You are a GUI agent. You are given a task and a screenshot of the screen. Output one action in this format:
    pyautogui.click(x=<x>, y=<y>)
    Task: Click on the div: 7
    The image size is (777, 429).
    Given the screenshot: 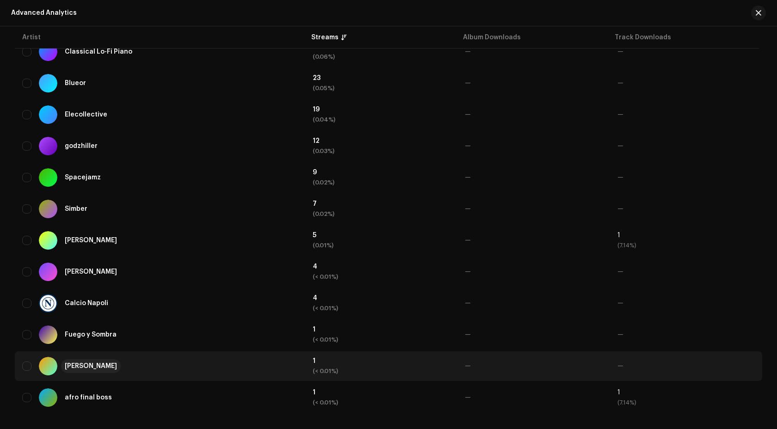 What is the action you would take?
    pyautogui.click(x=381, y=204)
    